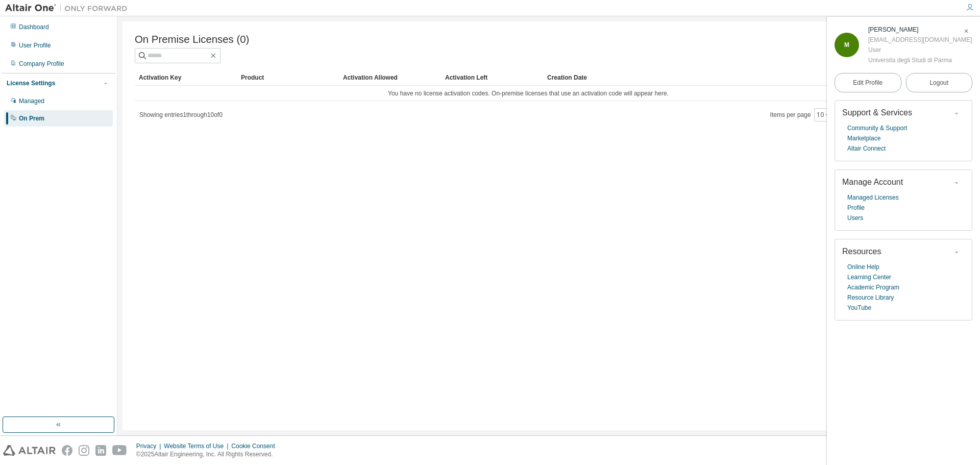 The height and width of the screenshot is (465, 980). I want to click on span: Manage Account, so click(872, 182).